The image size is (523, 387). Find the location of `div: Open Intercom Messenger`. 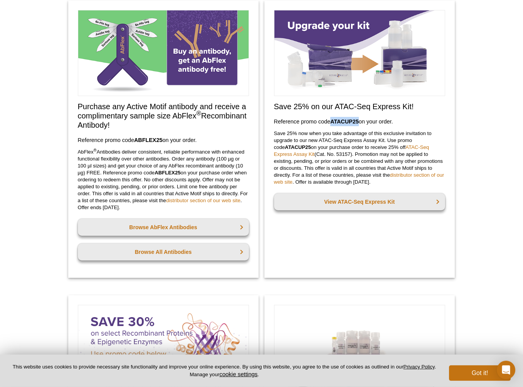

div: Open Intercom Messenger is located at coordinates (506, 370).